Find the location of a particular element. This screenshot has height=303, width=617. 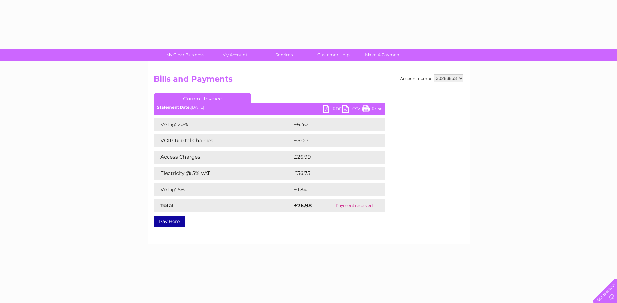

a: Current Invoice is located at coordinates (203, 98).